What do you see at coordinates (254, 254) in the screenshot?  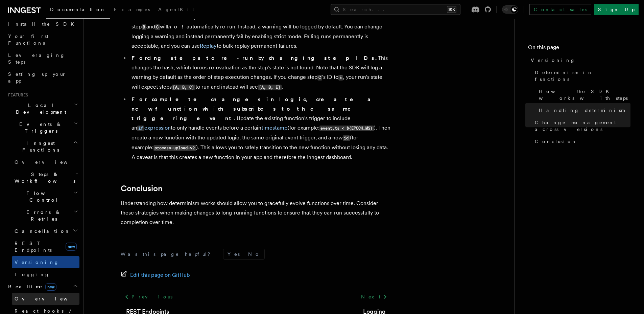 I see `button: No` at bounding box center [254, 254].